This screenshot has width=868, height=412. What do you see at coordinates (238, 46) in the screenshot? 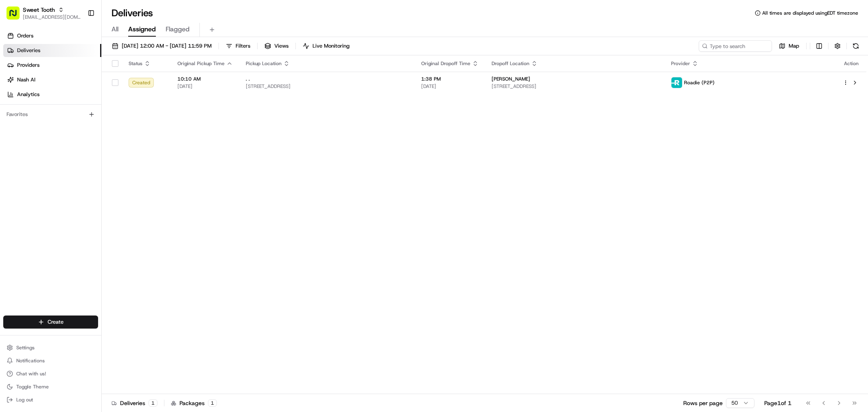
I see `button: Filters` at bounding box center [238, 46].